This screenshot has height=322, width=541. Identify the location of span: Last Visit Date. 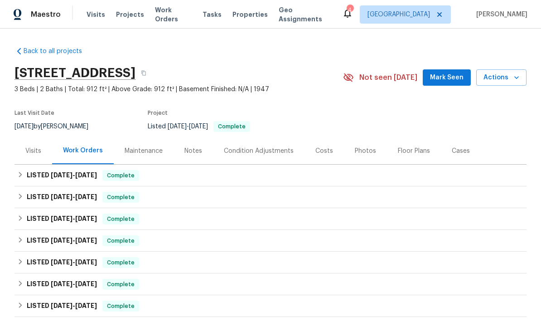
(34, 113).